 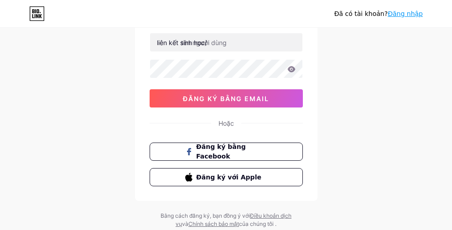 What do you see at coordinates (226, 152) in the screenshot?
I see `a: Đăng ký bằng Facebook` at bounding box center [226, 152].